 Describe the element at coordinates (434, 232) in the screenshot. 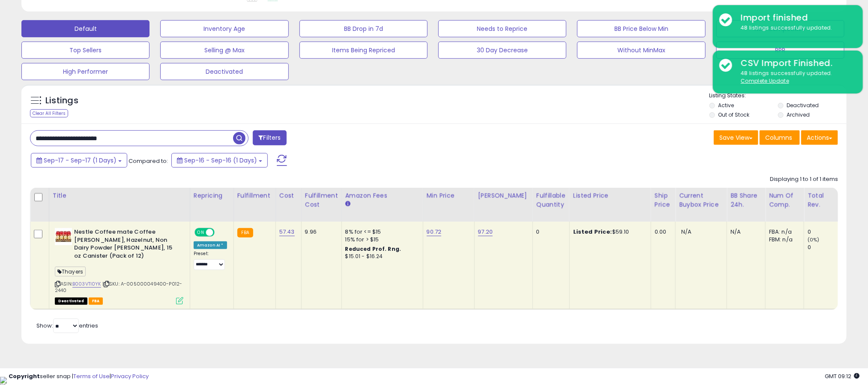

I see `a: 90.72` at that location.